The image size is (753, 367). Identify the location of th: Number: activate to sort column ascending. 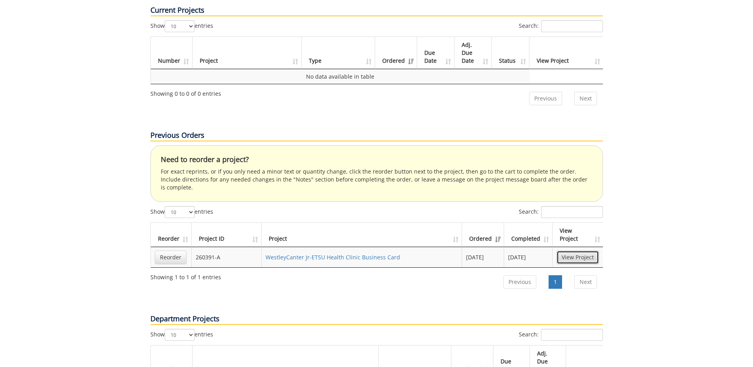
(171, 53).